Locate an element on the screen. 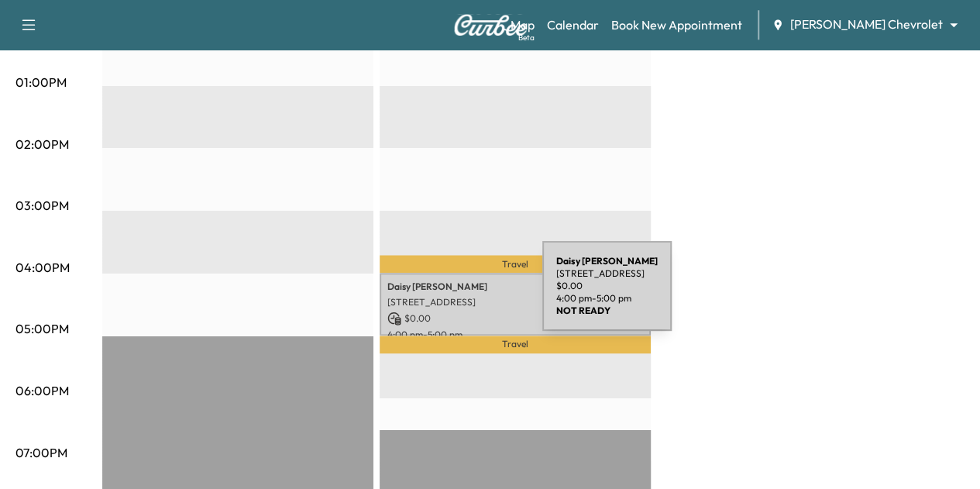  p: 05:00PM is located at coordinates (42, 328).